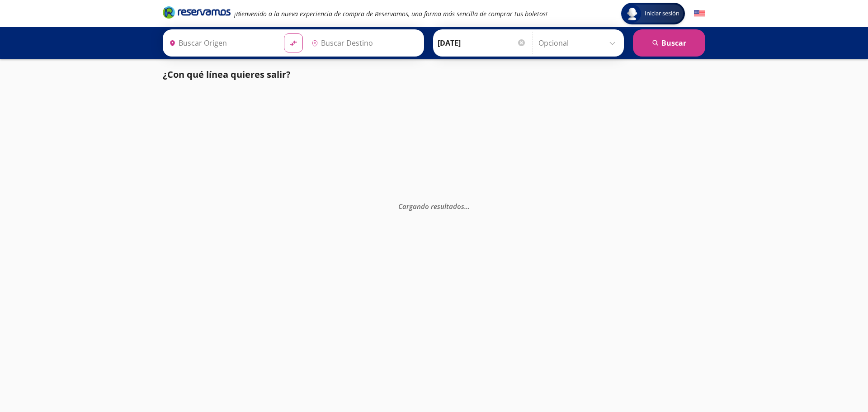  I want to click on p: ¿Con qué línea quieres salir?, so click(226, 74).